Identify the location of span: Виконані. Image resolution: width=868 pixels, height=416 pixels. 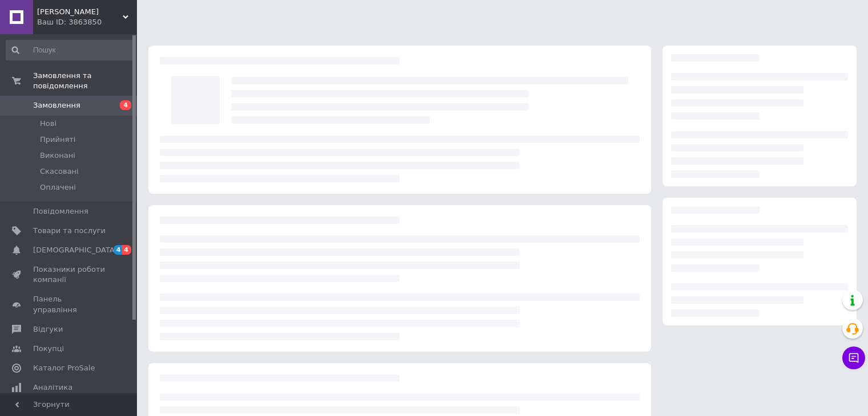
(58, 156).